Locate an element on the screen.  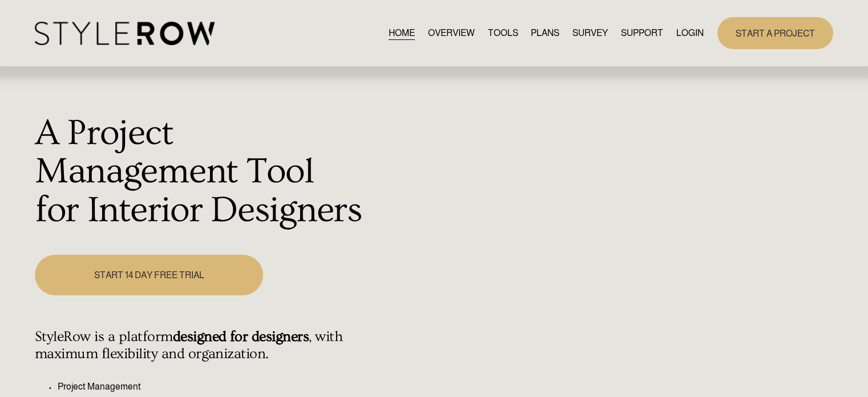
a: START 14 DAY FREE TRIAL is located at coordinates (149, 275).